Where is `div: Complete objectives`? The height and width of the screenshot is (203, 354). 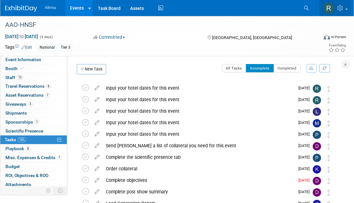 div: Complete objectives is located at coordinates (199, 180).